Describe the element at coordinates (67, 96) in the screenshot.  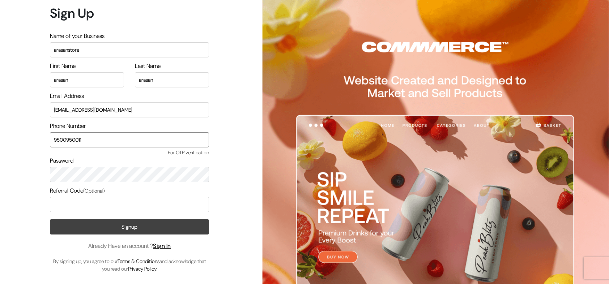
I see `label: Email Address` at that location.